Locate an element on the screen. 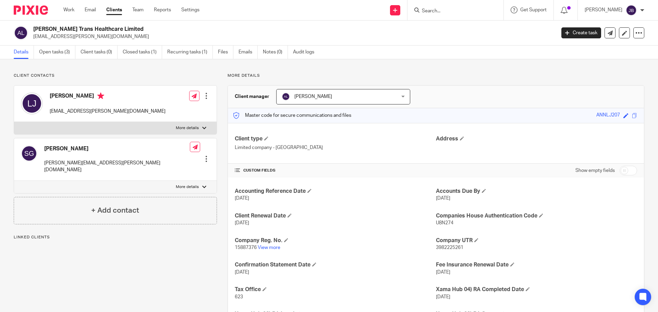  a: Notes (0) is located at coordinates (275, 52).